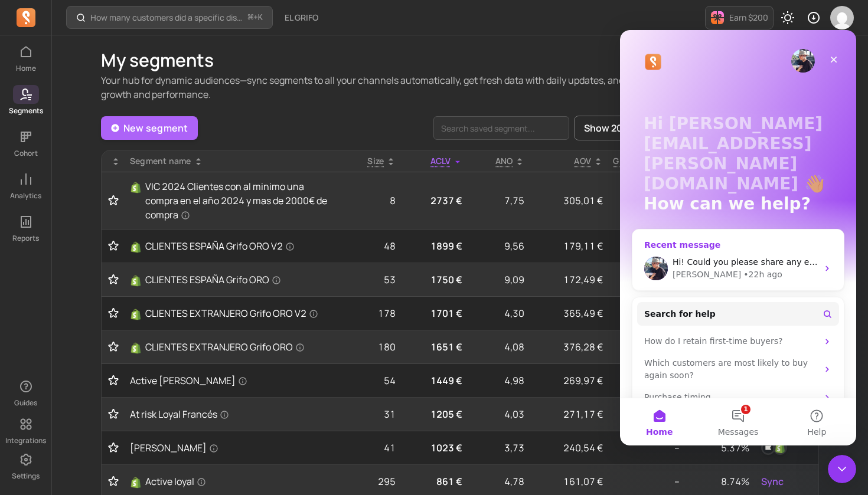 This screenshot has height=495, width=868. I want to click on input: search, so click(501, 128).